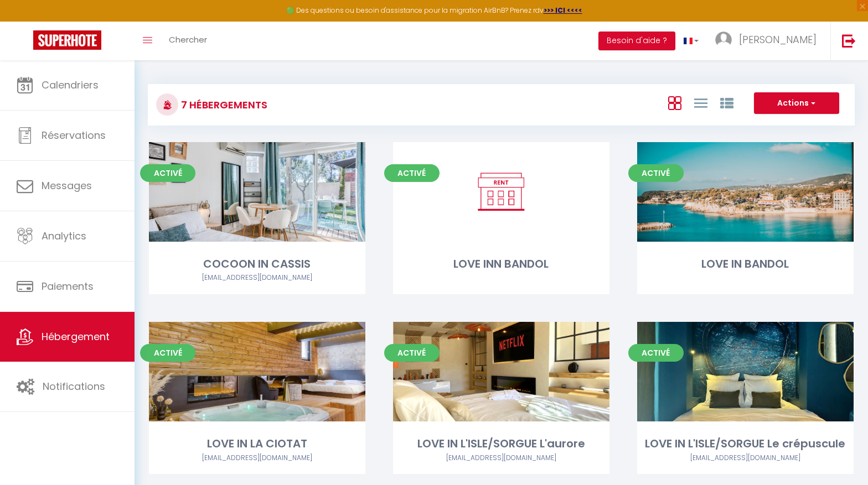 The height and width of the screenshot is (485, 868). Describe the element at coordinates (726, 102) in the screenshot. I see `a: Vue par Groupe` at that location.